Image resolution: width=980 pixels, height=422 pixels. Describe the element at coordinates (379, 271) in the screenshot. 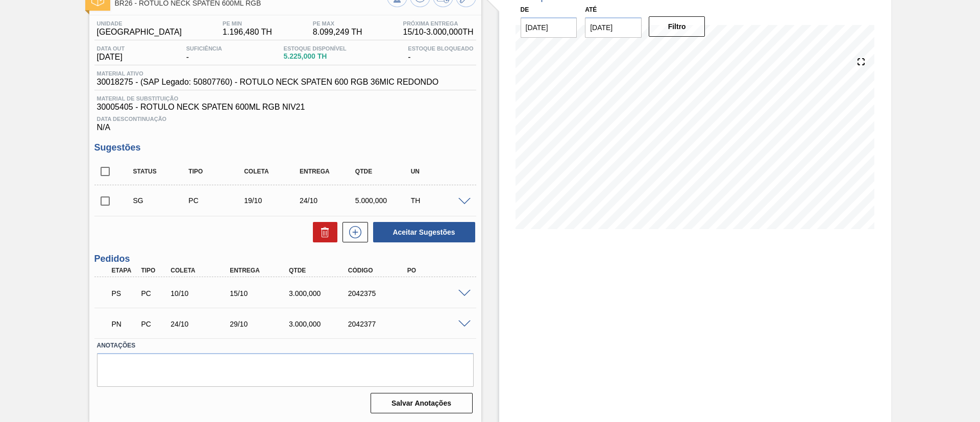

I see `div: Código` at that location.